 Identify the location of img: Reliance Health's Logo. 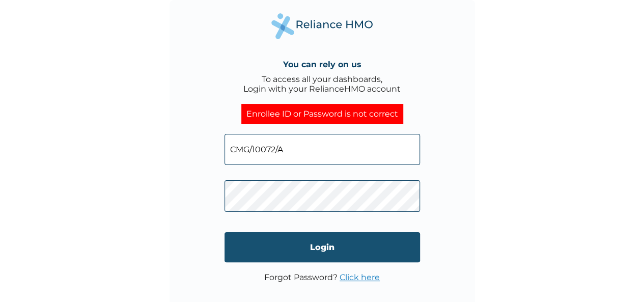
(322, 26).